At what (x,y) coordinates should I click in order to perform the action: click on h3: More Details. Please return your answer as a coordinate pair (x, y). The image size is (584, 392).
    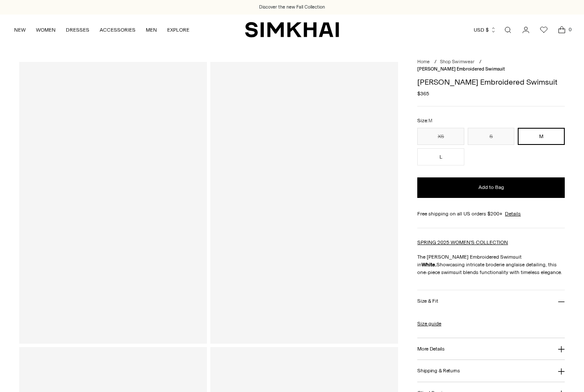
    Looking at the image, I should click on (431, 349).